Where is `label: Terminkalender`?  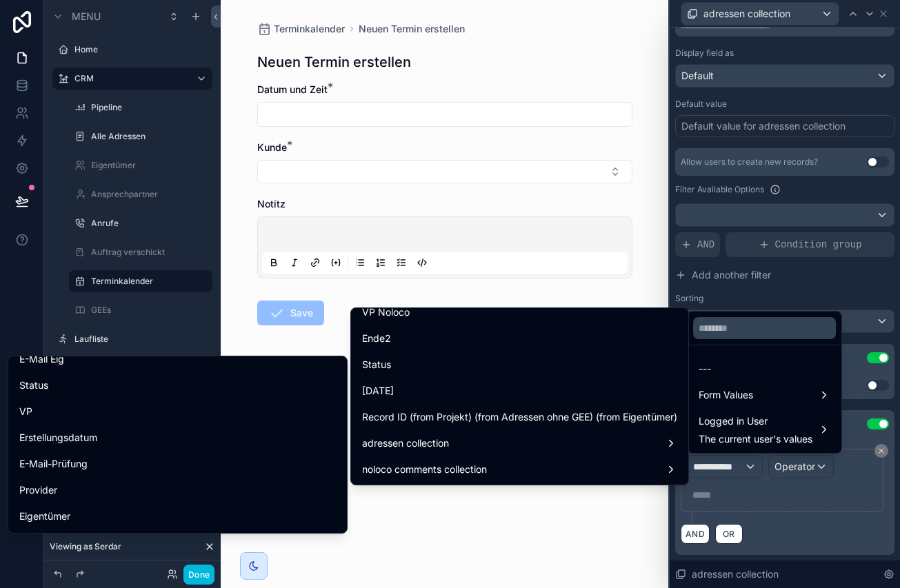 label: Terminkalender is located at coordinates (147, 282).